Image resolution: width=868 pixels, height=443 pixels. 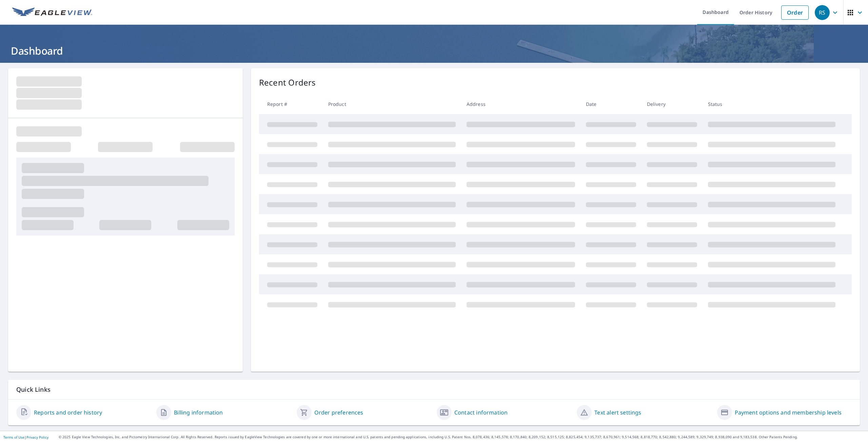 What do you see at coordinates (291, 104) in the screenshot?
I see `th: Report #` at bounding box center [291, 104].